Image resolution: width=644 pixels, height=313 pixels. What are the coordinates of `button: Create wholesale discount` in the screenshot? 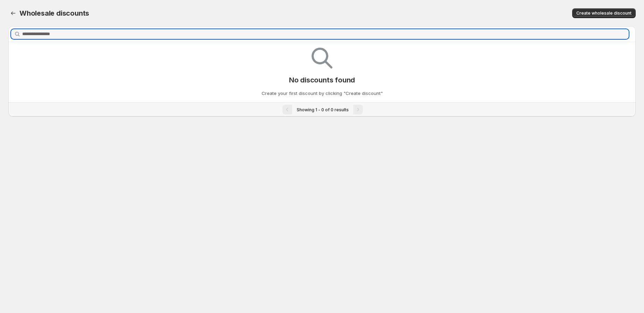 It's located at (604, 13).